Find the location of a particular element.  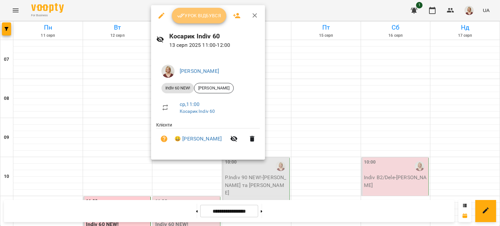

p: 13 серп 2025 11:00 - 12:00 is located at coordinates (214, 45).